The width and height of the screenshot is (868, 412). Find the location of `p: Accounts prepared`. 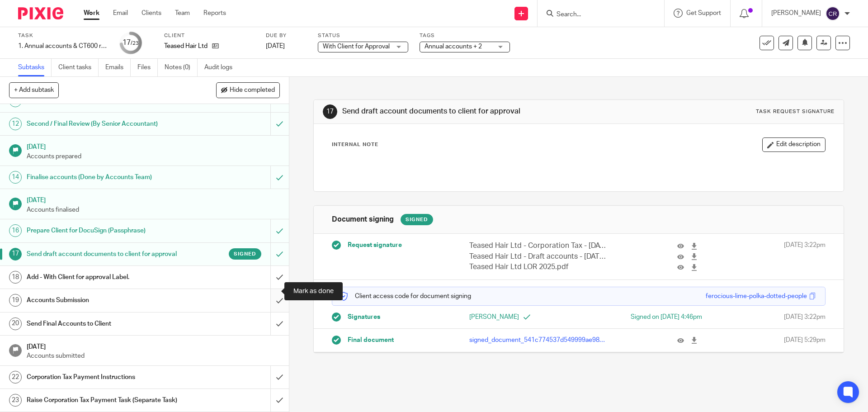

p: Accounts prepared is located at coordinates (154, 157).